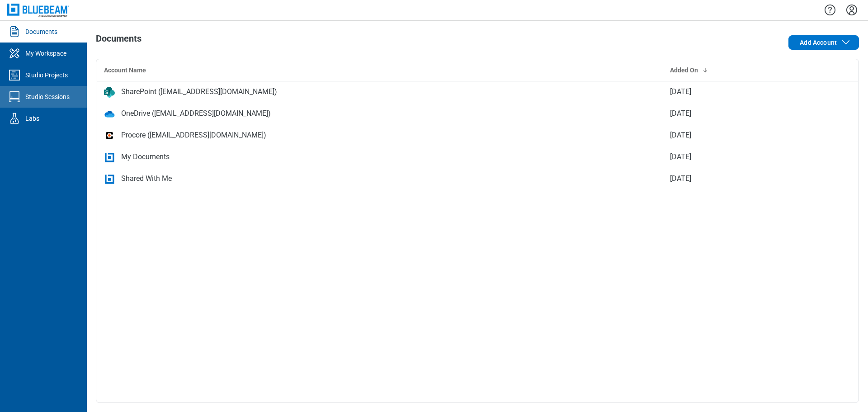 The height and width of the screenshot is (412, 868). Describe the element at coordinates (15, 96) in the screenshot. I see `svg: Studio Sessions` at that location.